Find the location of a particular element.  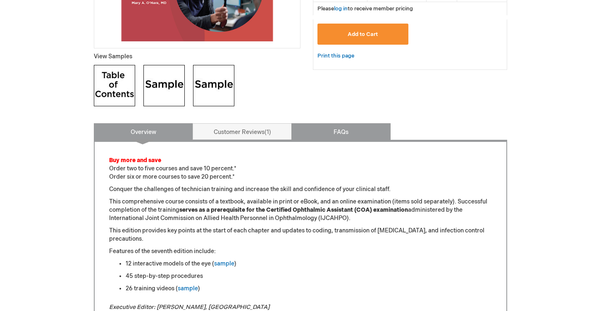

a: log in is located at coordinates (341, 9).